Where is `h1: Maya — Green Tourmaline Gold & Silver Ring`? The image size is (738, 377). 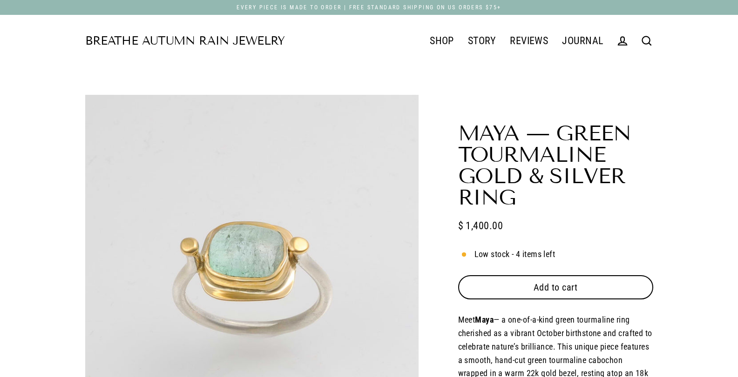
h1: Maya — Green Tourmaline Gold & Silver Ring is located at coordinates (555, 166).